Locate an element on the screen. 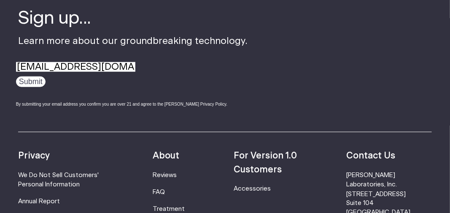 The image size is (450, 213). a: Annual Report is located at coordinates (39, 201).